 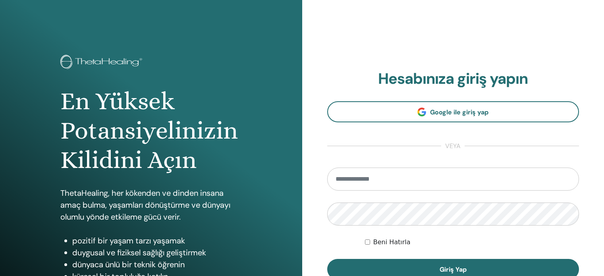 I want to click on li: duygusal ve fiziksel sağlığı geliştirmek, so click(x=157, y=253).